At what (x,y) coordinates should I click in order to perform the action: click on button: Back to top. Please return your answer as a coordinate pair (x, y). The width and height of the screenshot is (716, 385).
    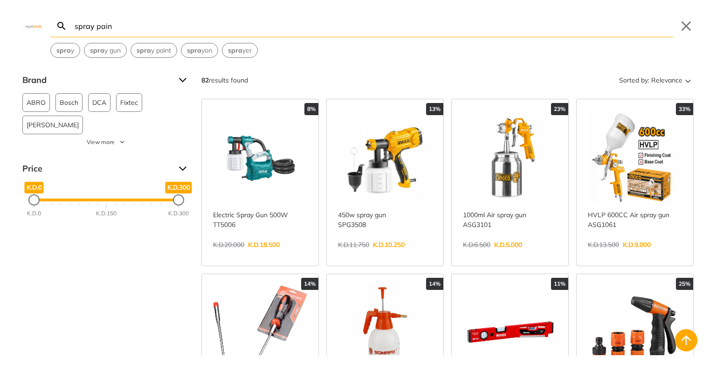
    Looking at the image, I should click on (687, 340).